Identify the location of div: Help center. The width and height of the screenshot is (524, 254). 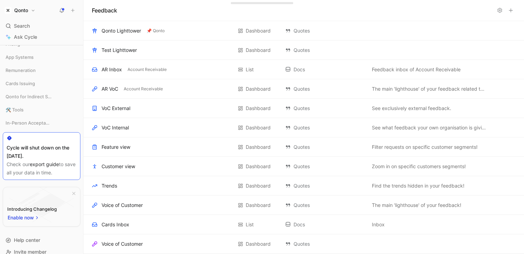
(42, 240).